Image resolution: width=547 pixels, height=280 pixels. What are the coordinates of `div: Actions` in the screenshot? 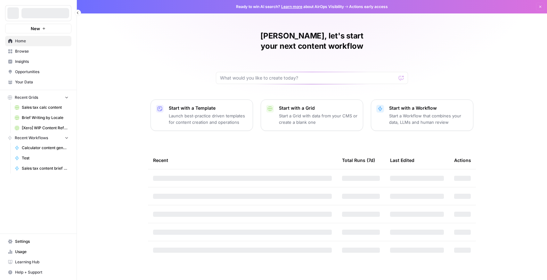 It's located at (463, 160).